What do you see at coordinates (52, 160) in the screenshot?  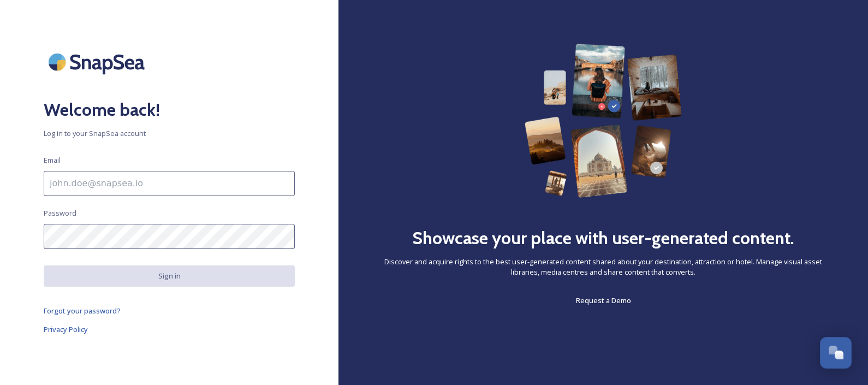 I see `span: Email` at bounding box center [52, 160].